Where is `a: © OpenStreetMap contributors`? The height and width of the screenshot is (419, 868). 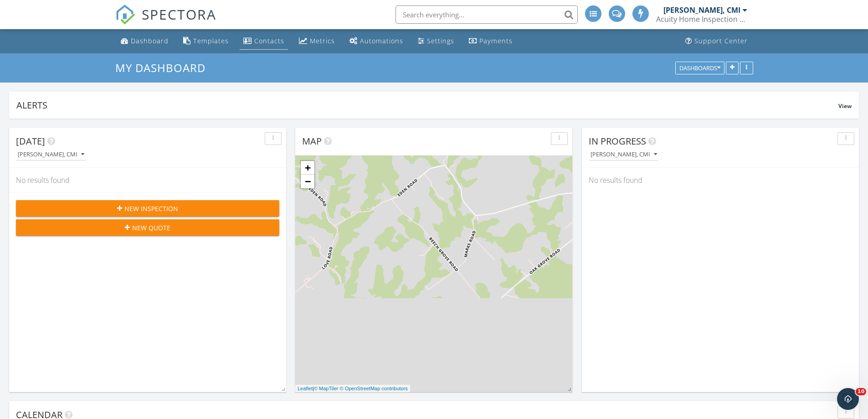
a: © OpenStreetMap contributors is located at coordinates (374, 389).